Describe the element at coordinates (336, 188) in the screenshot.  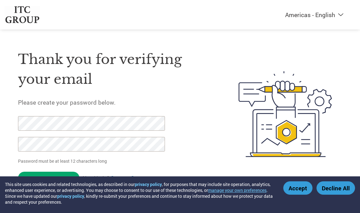
I see `button: Decline All` at that location.